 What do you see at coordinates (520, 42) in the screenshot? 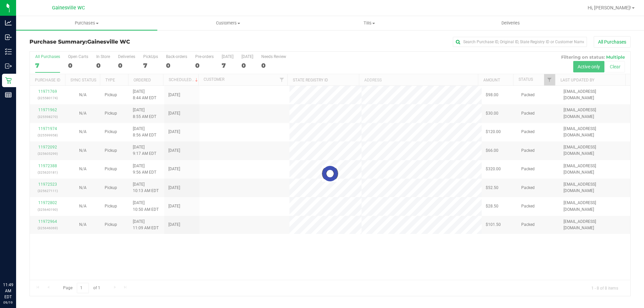
I see `input: Search Purchase ID, Original ID, State Registry ID or Customer Name...` at bounding box center [520, 42].